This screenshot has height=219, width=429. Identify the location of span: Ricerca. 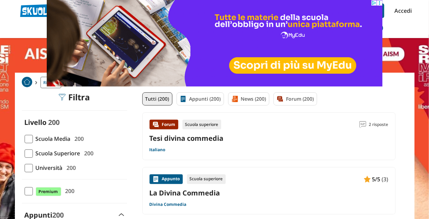
(51, 82).